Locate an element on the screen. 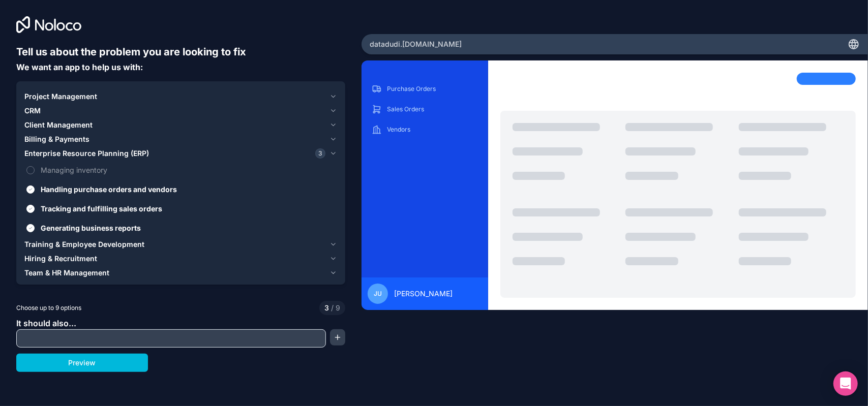 The image size is (868, 406). button: Billing & Payments is located at coordinates (181, 140).